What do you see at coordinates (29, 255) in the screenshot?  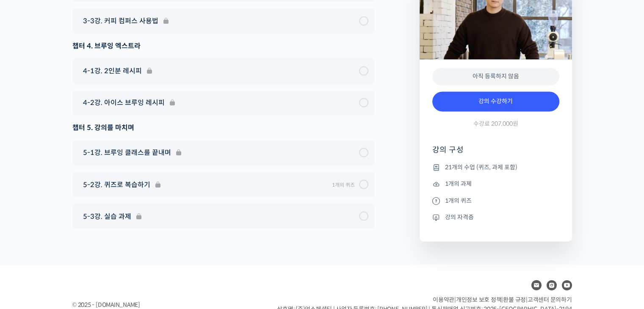 I see `span: 홈` at bounding box center [29, 255].